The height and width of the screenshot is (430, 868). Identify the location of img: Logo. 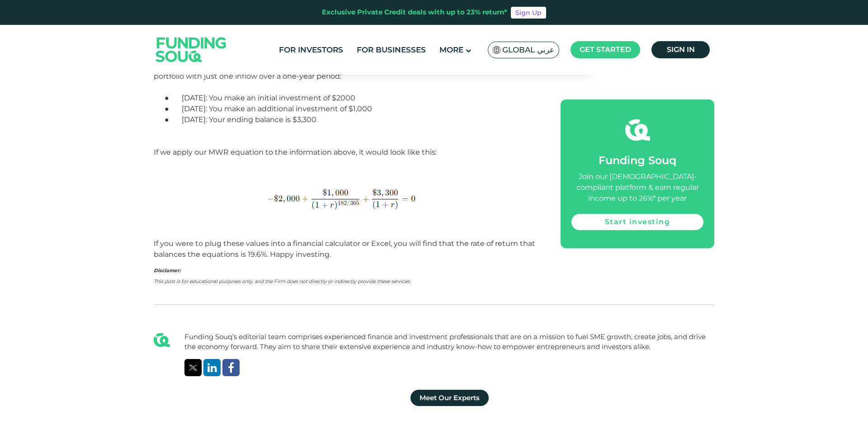
(191, 49).